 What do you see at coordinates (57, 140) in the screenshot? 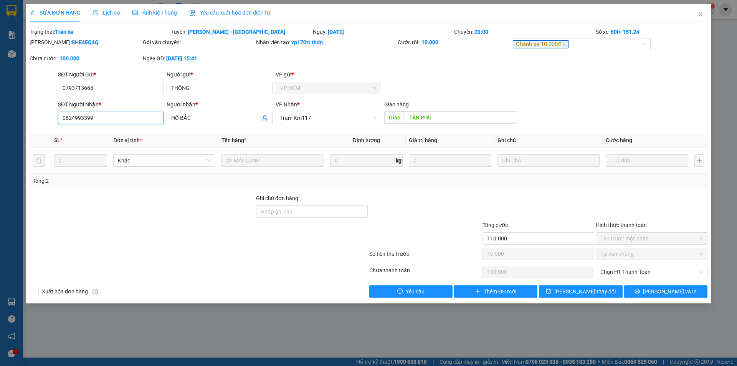
I see `span: SL` at bounding box center [57, 140].